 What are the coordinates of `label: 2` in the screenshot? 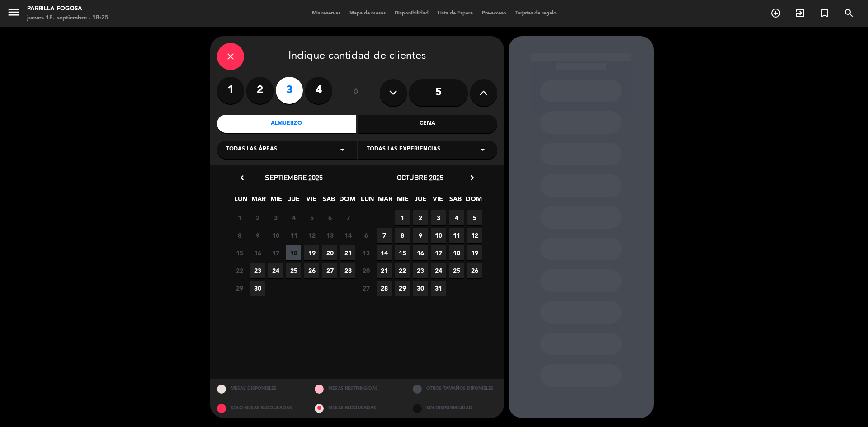 It's located at (260, 90).